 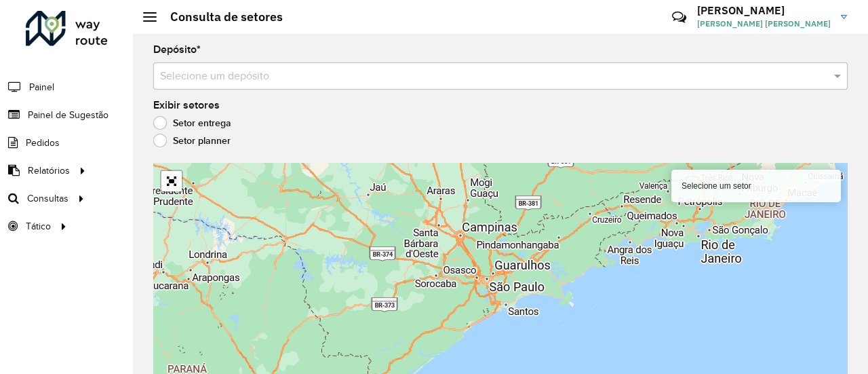 I want to click on label: Depósito, so click(x=177, y=50).